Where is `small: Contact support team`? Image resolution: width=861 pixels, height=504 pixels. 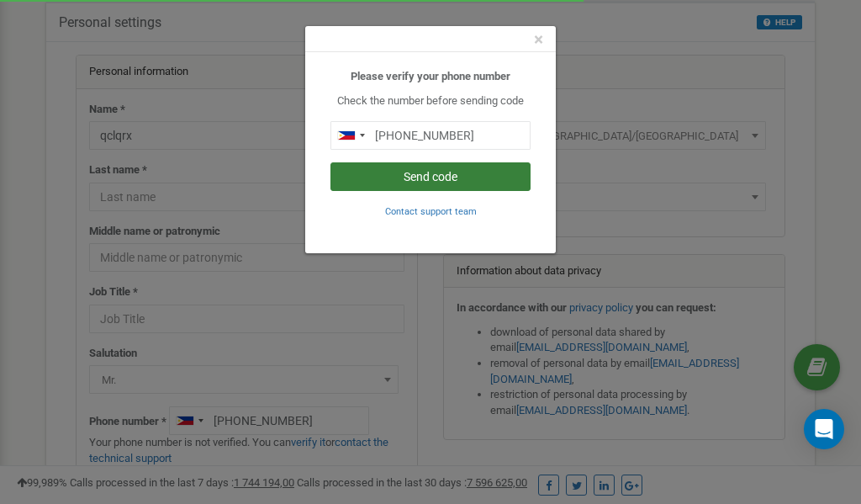 small: Contact support team is located at coordinates (430, 211).